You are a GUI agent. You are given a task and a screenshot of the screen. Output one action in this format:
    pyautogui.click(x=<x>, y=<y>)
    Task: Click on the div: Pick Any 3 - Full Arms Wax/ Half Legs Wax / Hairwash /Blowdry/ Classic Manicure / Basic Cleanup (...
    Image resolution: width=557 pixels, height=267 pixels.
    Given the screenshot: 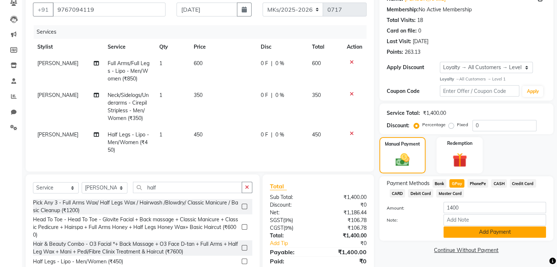 What is the action you would take?
    pyautogui.click(x=136, y=207)
    